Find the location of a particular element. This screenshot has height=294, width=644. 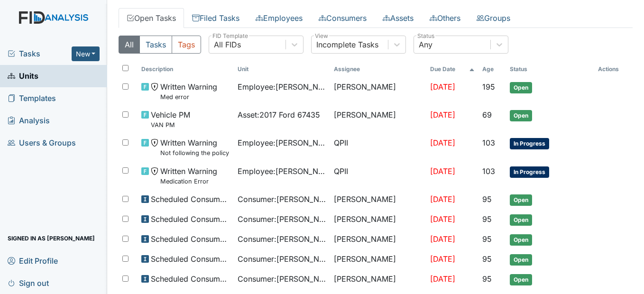

a: Assets is located at coordinates (398, 18).